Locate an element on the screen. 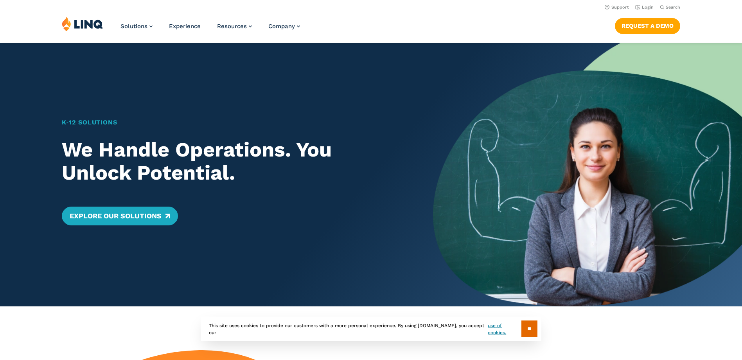 This screenshot has width=742, height=360. a: Solutions is located at coordinates (137, 26).